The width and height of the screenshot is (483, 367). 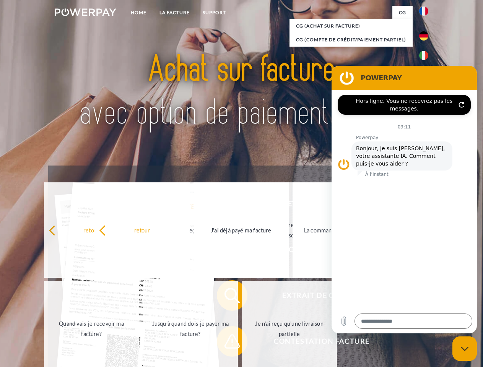 I want to click on img: logo-powerpay-white.svg, so click(x=85, y=12).